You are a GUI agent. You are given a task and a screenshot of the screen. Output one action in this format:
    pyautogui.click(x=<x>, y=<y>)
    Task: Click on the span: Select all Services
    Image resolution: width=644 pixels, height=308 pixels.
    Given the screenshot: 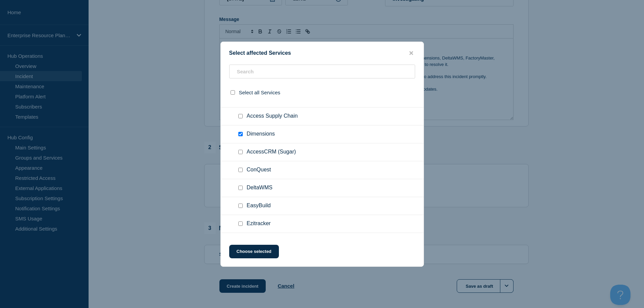 What is the action you would take?
    pyautogui.click(x=260, y=92)
    